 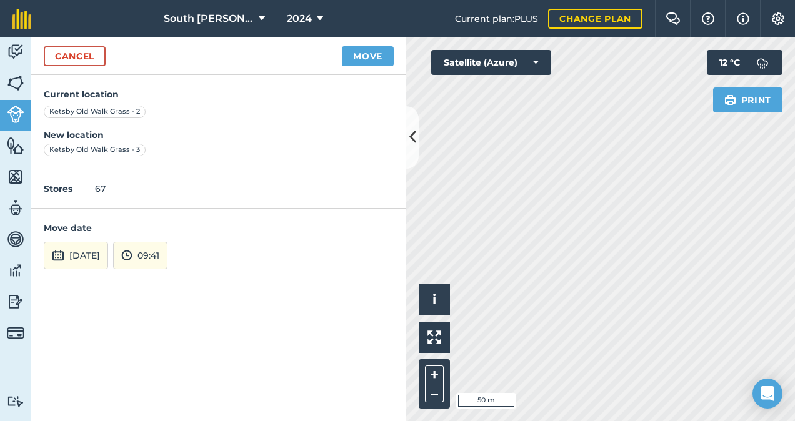 I want to click on button: i, so click(x=435, y=300).